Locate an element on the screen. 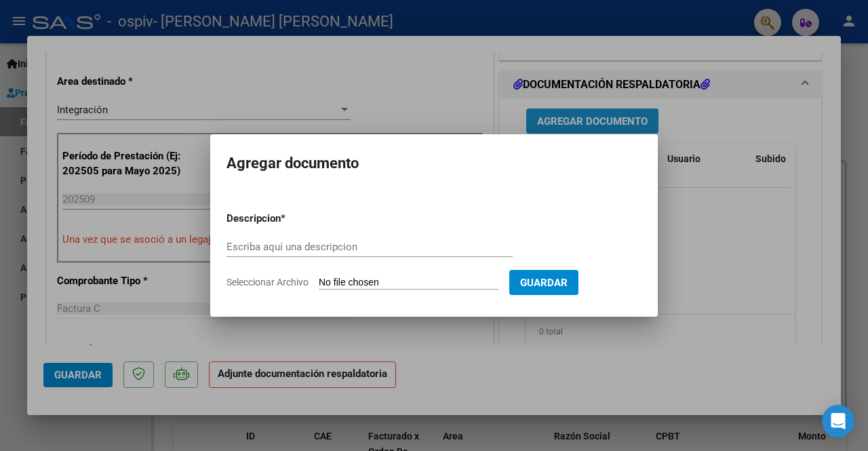  span: Seleccionar Archivo is located at coordinates (267, 282).